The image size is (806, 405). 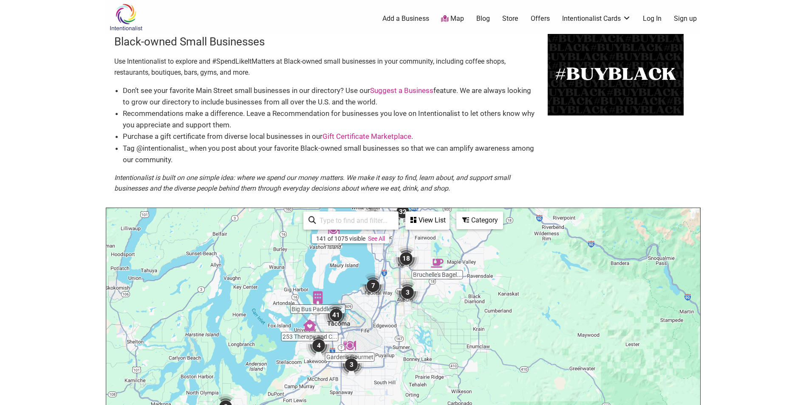 What do you see at coordinates (652, 19) in the screenshot?
I see `a: Log In` at bounding box center [652, 19].